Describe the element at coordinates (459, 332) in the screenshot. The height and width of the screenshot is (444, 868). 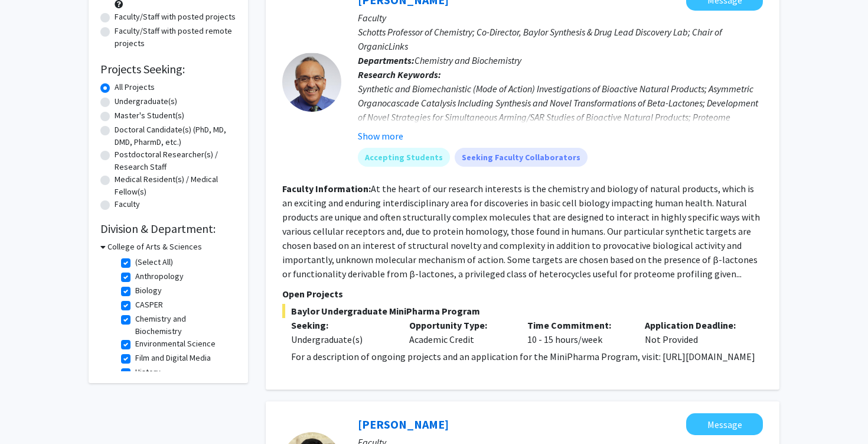
I see `div: Academic Credit` at that location.